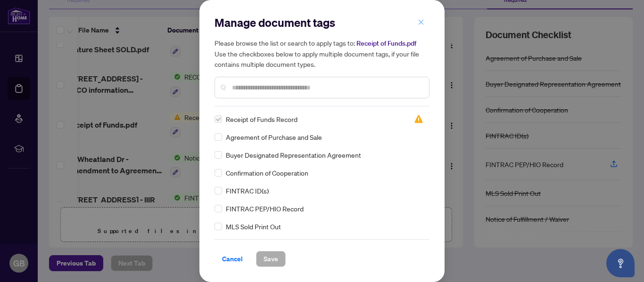 The image size is (644, 282). What do you see at coordinates (620, 264) in the screenshot?
I see `button: Open asap` at bounding box center [620, 264].